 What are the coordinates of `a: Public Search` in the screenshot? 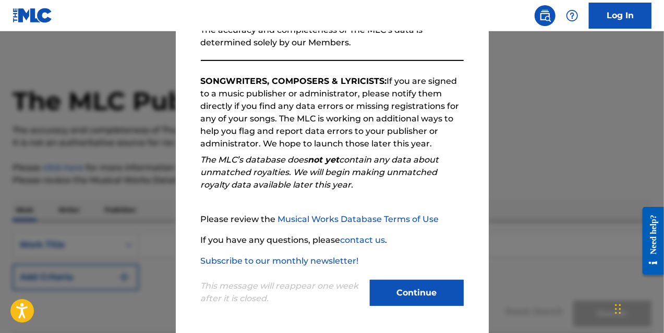 It's located at (545, 16).